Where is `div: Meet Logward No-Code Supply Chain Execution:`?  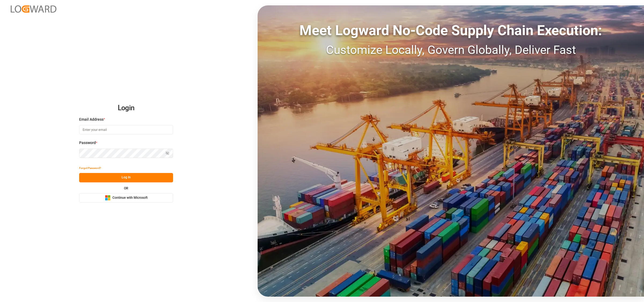 div: Meet Logward No-Code Supply Chain Execution: is located at coordinates (451, 30).